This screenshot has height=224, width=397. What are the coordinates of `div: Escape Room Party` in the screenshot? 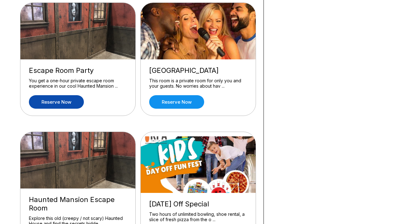 It's located at (78, 70).